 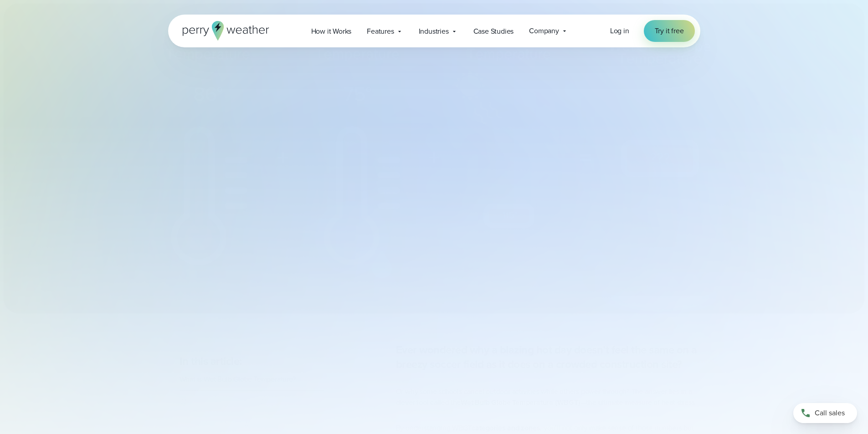 I want to click on span: Industries, so click(x=434, y=31).